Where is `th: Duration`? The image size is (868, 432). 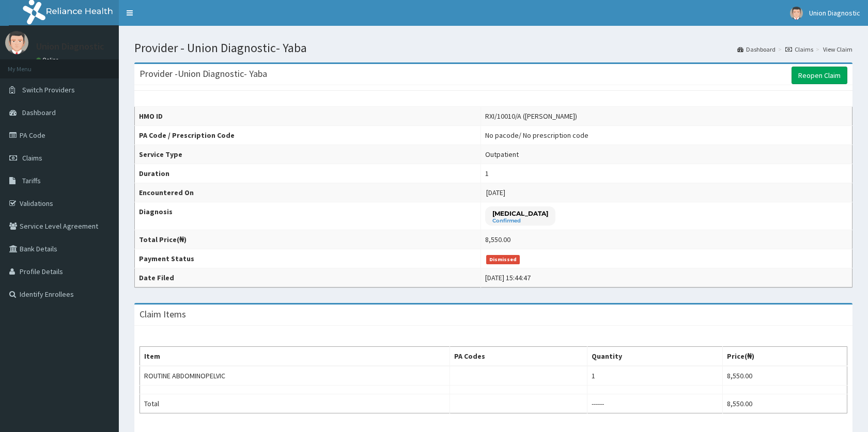
th: Duration is located at coordinates (308, 174).